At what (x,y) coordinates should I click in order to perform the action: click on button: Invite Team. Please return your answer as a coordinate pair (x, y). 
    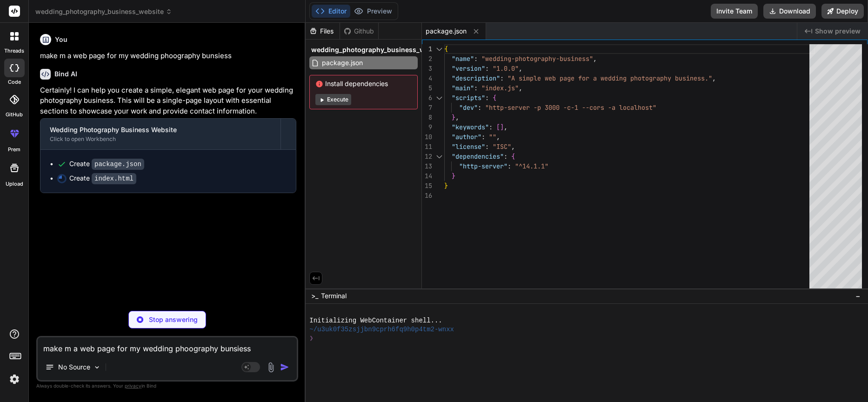
    Looking at the image, I should click on (734, 11).